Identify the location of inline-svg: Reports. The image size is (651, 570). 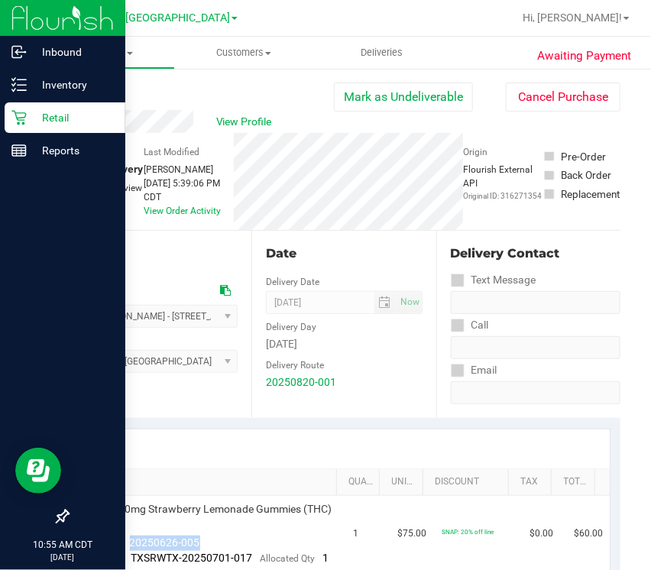
(19, 151).